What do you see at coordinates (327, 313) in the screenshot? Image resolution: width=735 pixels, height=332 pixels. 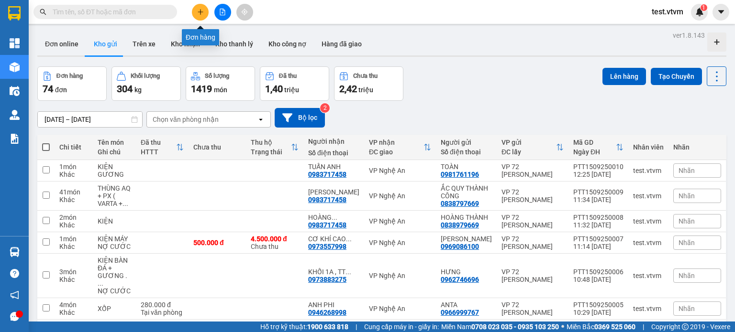 I see `div: 0946268998` at bounding box center [327, 313].